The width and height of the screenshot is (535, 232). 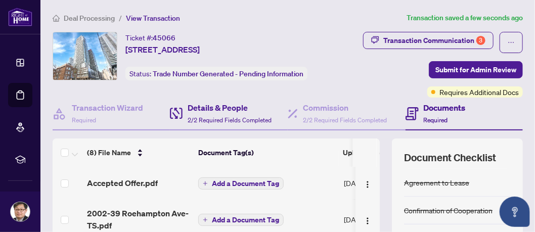 I want to click on span: home, so click(x=56, y=18).